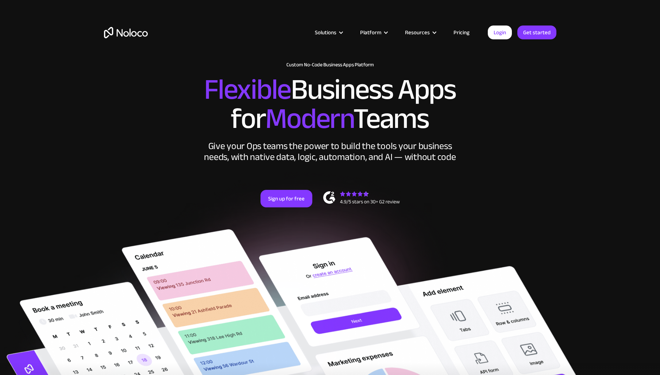  Describe the element at coordinates (537, 32) in the screenshot. I see `a: Get started` at that location.